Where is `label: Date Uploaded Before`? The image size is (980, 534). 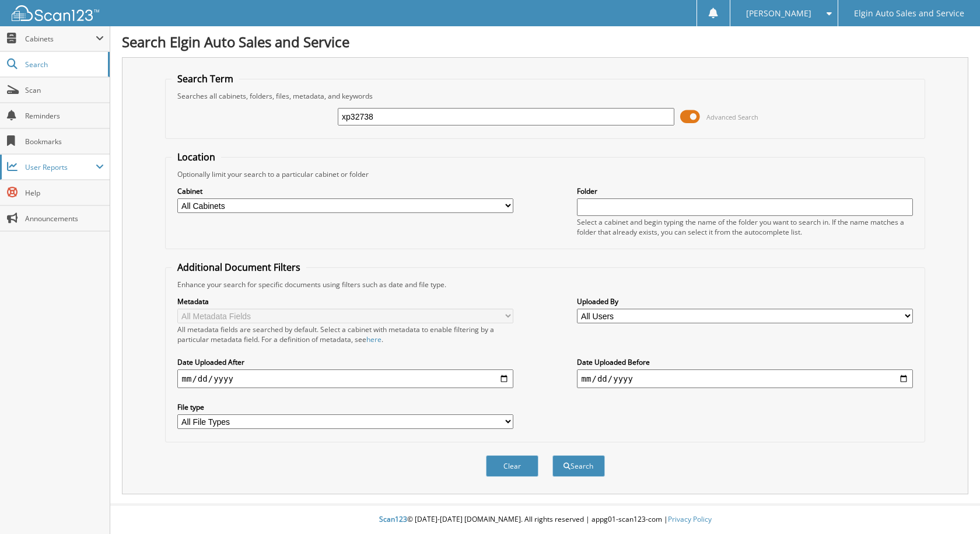
label: Date Uploaded Before is located at coordinates (744, 362).